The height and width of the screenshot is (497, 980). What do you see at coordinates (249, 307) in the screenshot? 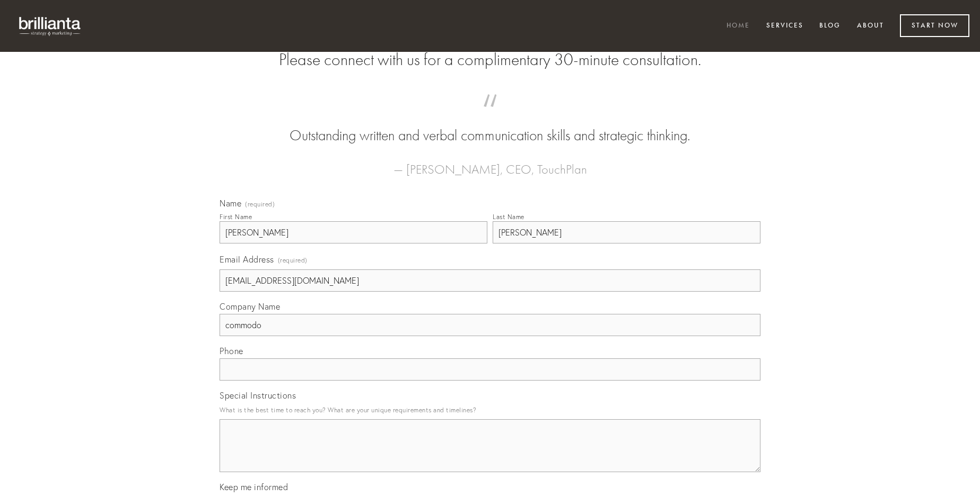
I see `span: Company Name` at bounding box center [249, 307].